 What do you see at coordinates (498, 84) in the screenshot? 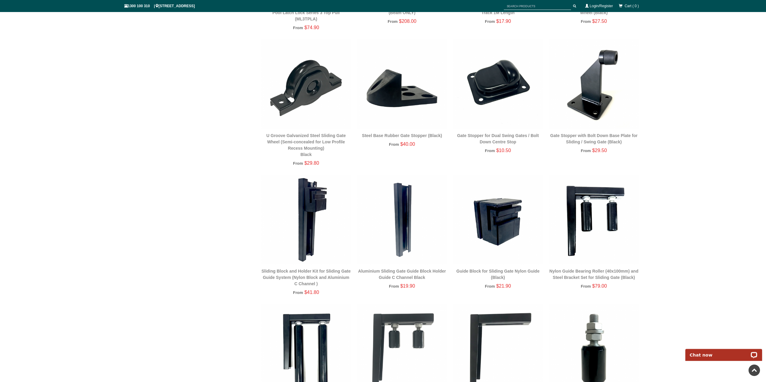
I see `img: Gate Stopper for Dual Swing Gates / Bolt Down Centre Stop - Gate Warehouse` at bounding box center [498, 84].